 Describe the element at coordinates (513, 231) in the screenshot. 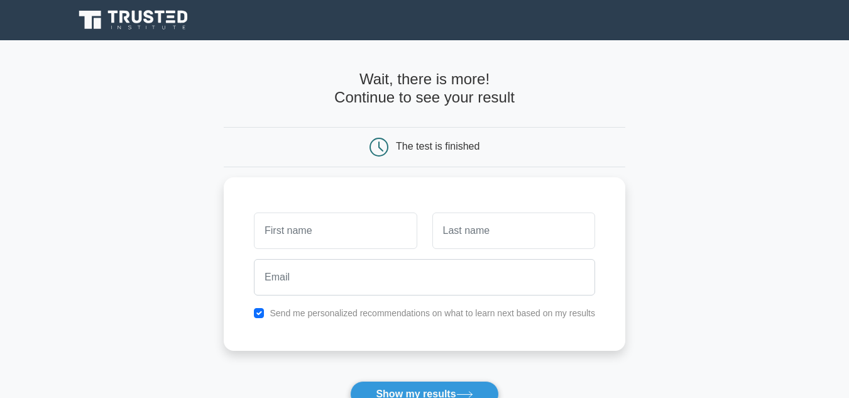

I see `input: Last name` at that location.